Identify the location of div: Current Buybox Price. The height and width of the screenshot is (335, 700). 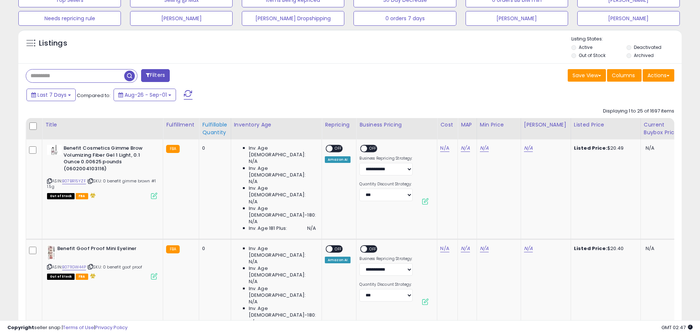
(663, 129).